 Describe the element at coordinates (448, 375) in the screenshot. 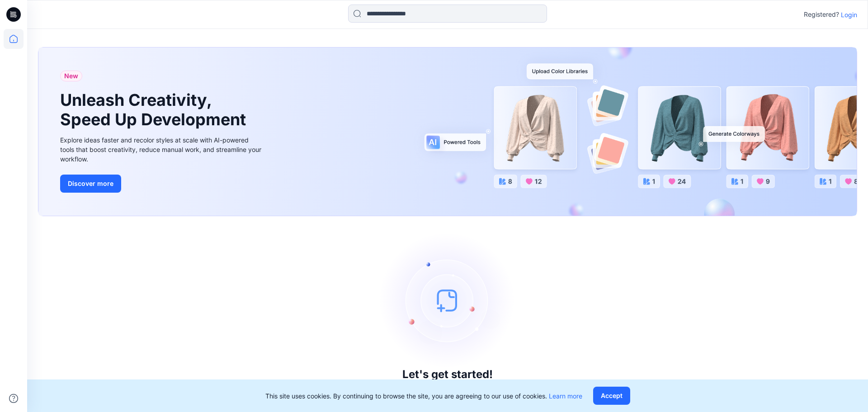

I see `h3: Let's get started!` at that location.